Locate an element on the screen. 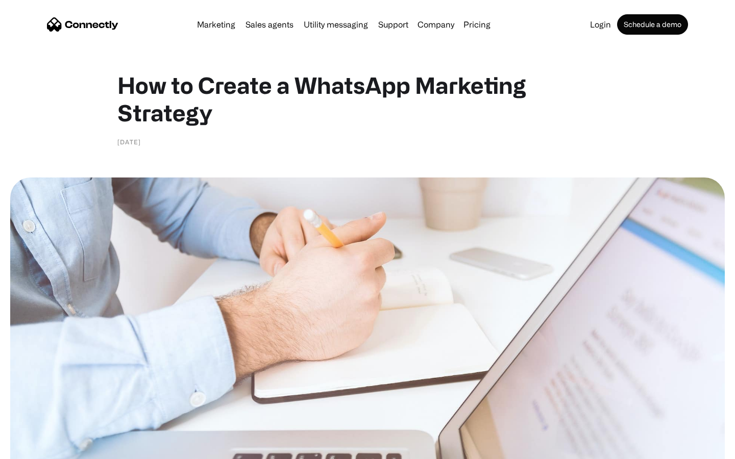 The image size is (735, 459). h1: How to Create a WhatsApp Marketing Strategy is located at coordinates (367, 99).